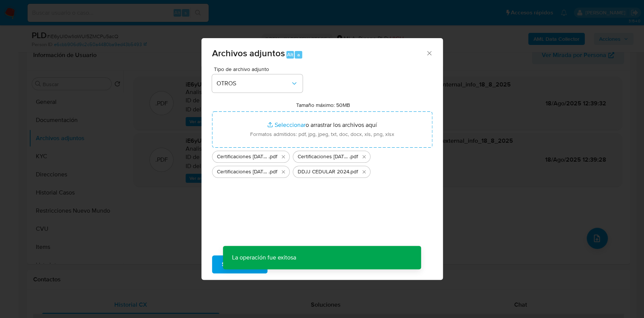 Image resolution: width=644 pixels, height=318 pixels. What do you see at coordinates (322, 163) in the screenshot?
I see `ul: Archivos seleccionados` at bounding box center [322, 163].